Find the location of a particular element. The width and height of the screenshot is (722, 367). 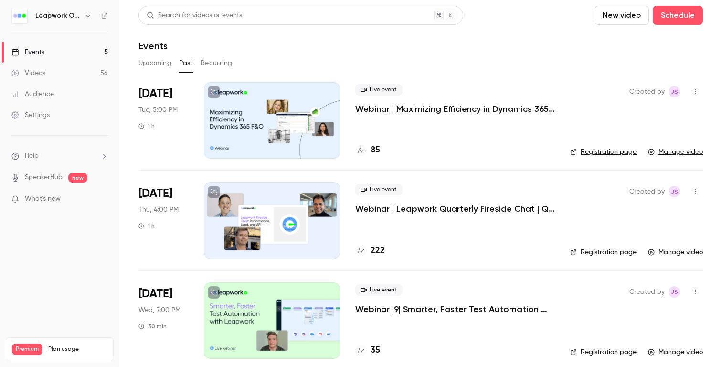

h4: 85 is located at coordinates (376, 150).